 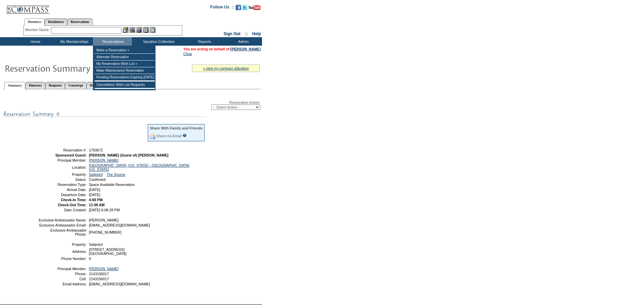 I want to click on a: The Source, so click(x=116, y=175).